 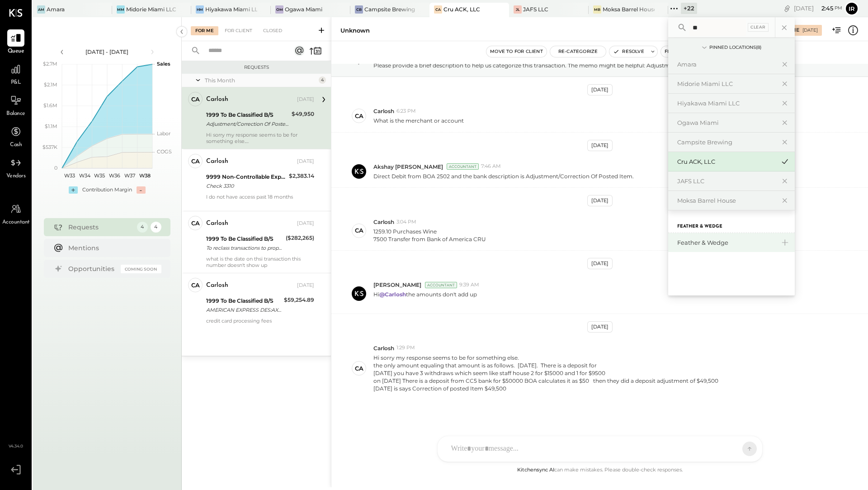 I want to click on div: JAFS LLC, so click(x=536, y=9).